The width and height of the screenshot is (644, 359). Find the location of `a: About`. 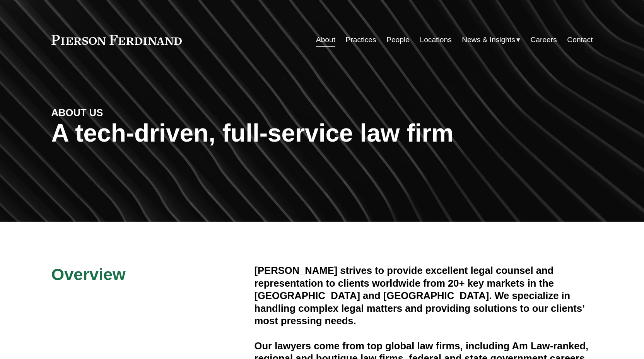

a: About is located at coordinates (326, 40).